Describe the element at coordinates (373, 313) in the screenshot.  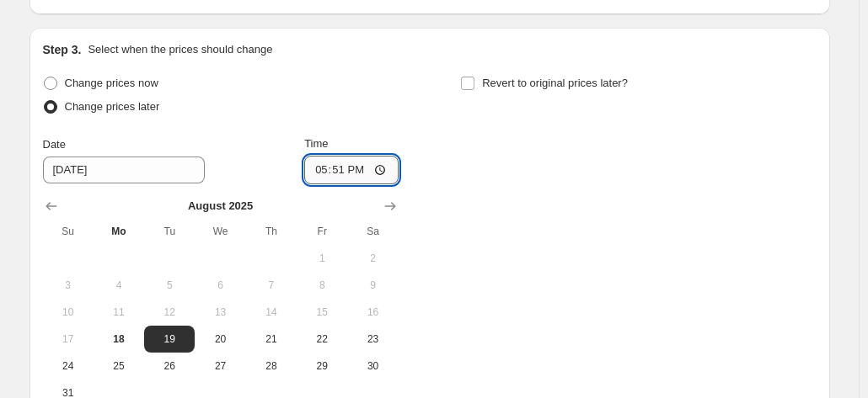
I see `button: Saturday August 16 2025` at that location.